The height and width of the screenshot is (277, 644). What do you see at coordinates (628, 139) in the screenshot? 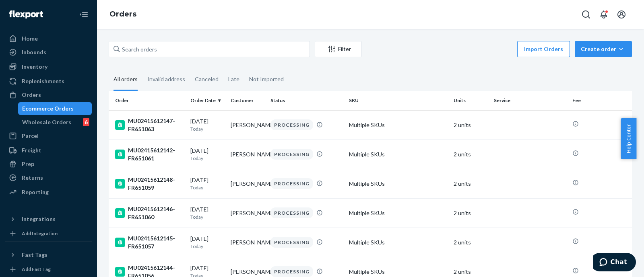
I see `span: Help Center` at bounding box center [628, 139].